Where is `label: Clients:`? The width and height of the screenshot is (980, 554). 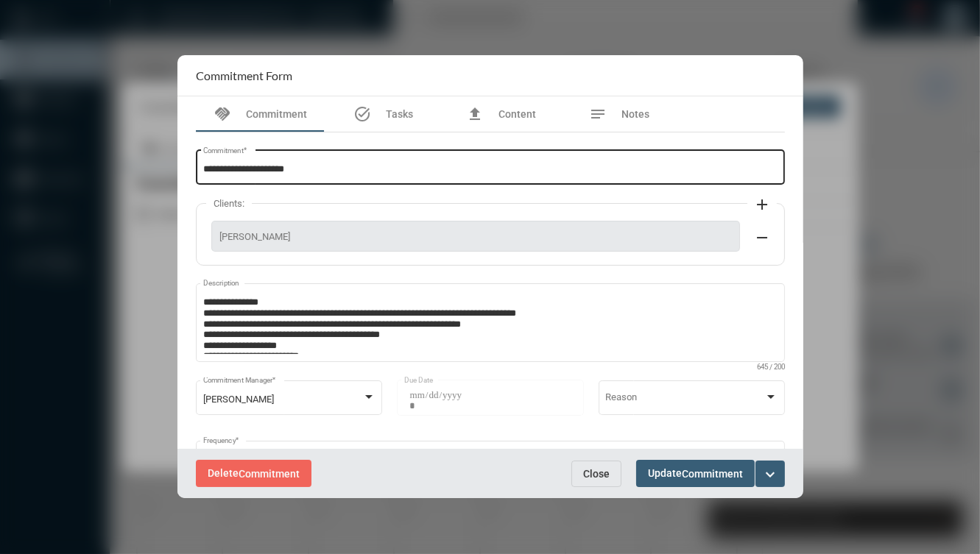 label: Clients: is located at coordinates (229, 204).